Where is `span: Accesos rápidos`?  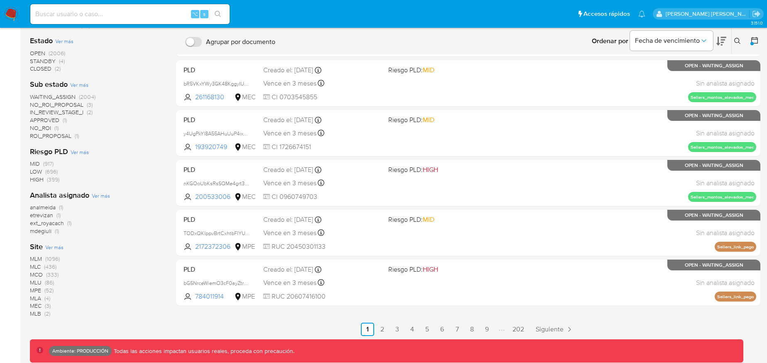 span: Accesos rápidos is located at coordinates (607, 14).